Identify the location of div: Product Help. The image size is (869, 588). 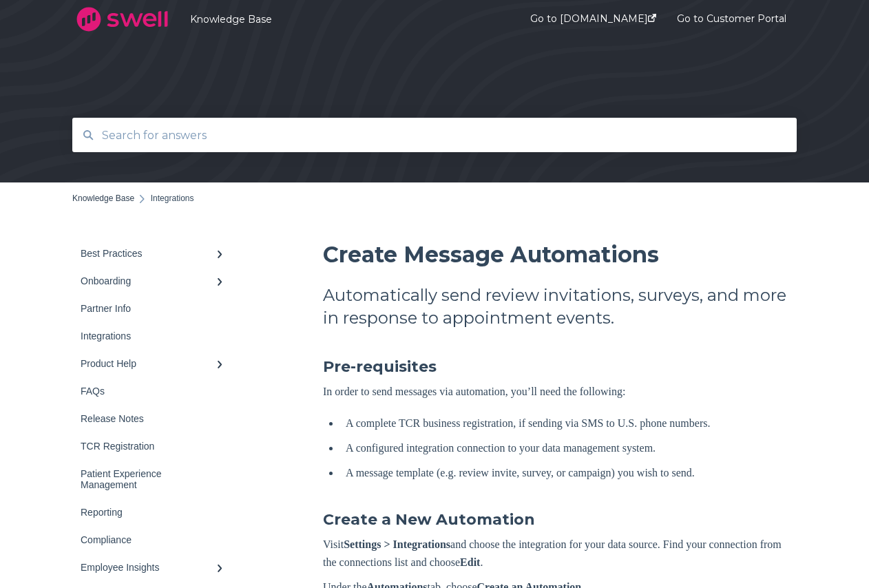
(148, 364).